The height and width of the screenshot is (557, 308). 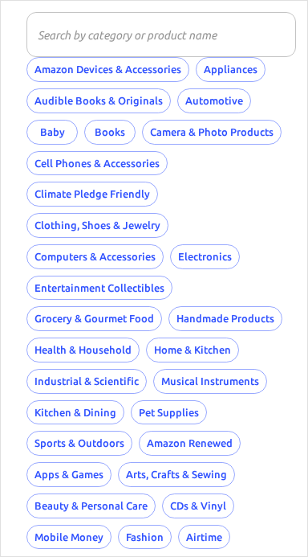 What do you see at coordinates (210, 381) in the screenshot?
I see `button: Musical Instruments` at bounding box center [210, 381].